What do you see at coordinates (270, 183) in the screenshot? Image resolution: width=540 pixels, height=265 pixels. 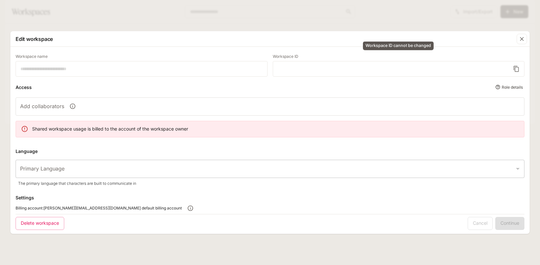 I see `p: The primary language that characters are built to communicate in` at bounding box center [270, 183].